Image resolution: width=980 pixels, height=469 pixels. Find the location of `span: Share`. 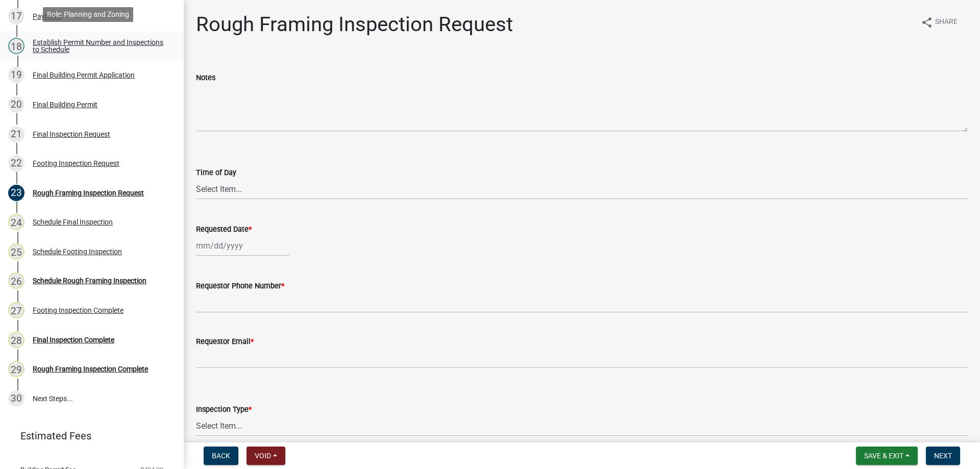

span: Share is located at coordinates (947, 23).